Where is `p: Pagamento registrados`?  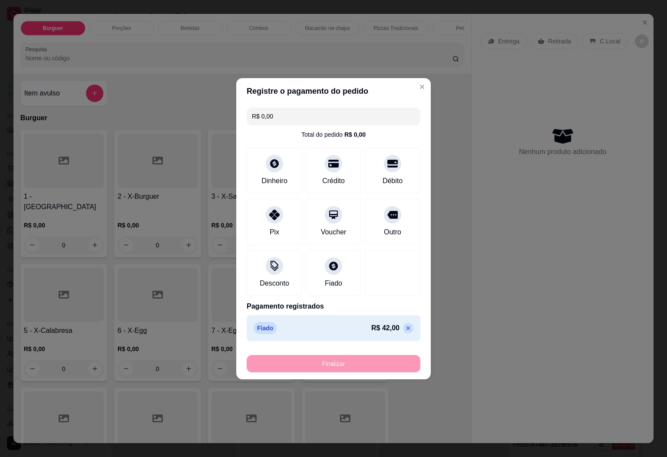 p: Pagamento registrados is located at coordinates (333, 307).